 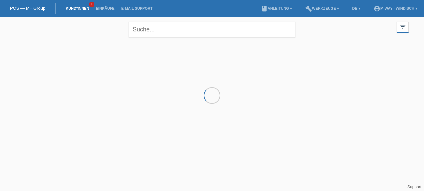 I want to click on a: Einkäufe, so click(x=105, y=8).